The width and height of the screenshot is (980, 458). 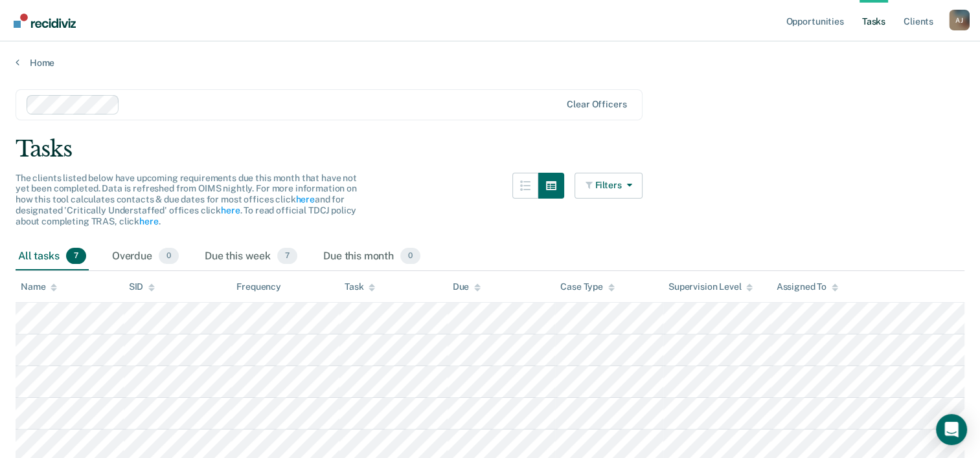 I want to click on div: A J, so click(x=959, y=20).